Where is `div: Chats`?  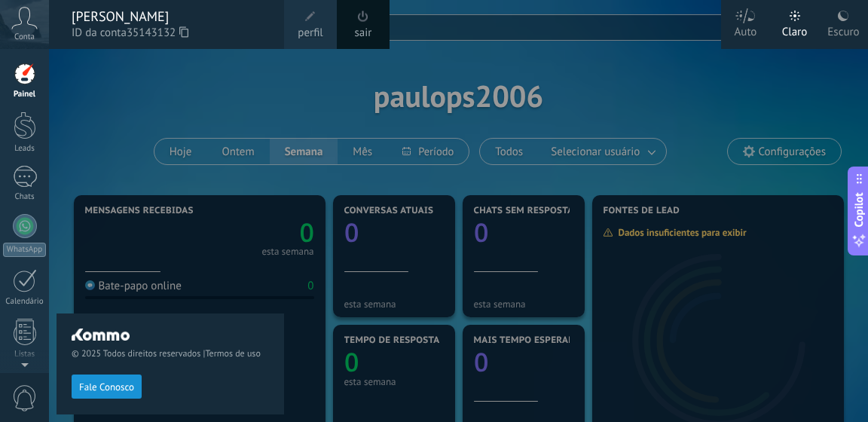
div: Chats is located at coordinates (25, 197).